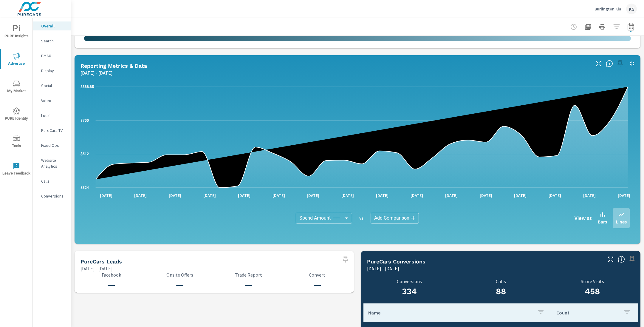  Describe the element at coordinates (53, 41) in the screenshot. I see `p: Search` at that location.